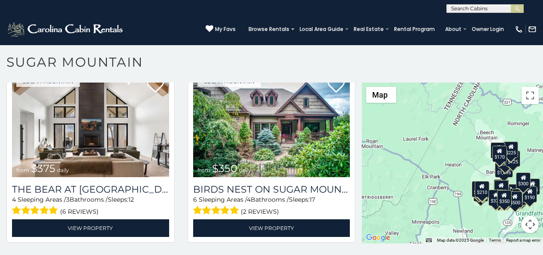 This screenshot has height=255, width=543. What do you see at coordinates (312, 199) in the screenshot?
I see `span: 17` at bounding box center [312, 199].